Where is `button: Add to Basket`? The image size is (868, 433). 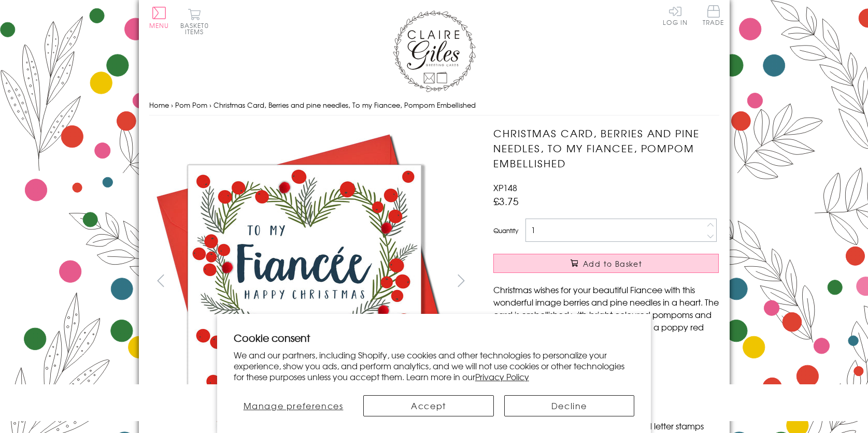
button: Add to Basket is located at coordinates (606, 263).